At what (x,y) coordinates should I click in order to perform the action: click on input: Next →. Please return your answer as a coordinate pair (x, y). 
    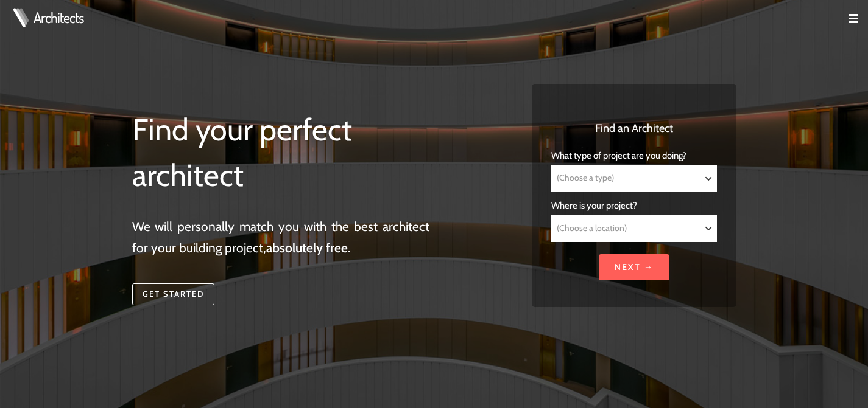
    Looking at the image, I should click on (634, 267).